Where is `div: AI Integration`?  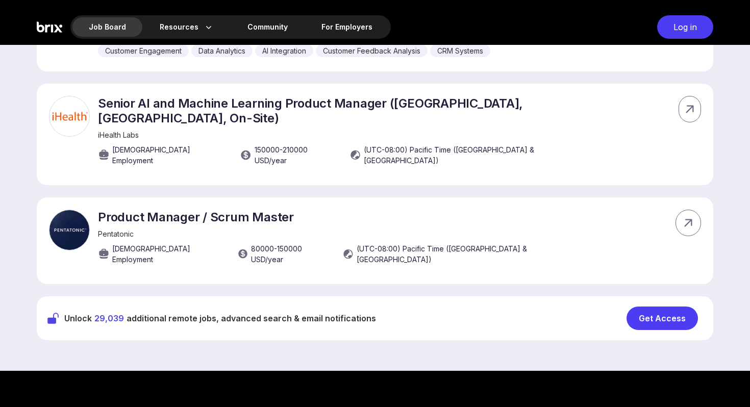 div: AI Integration is located at coordinates (284, 51).